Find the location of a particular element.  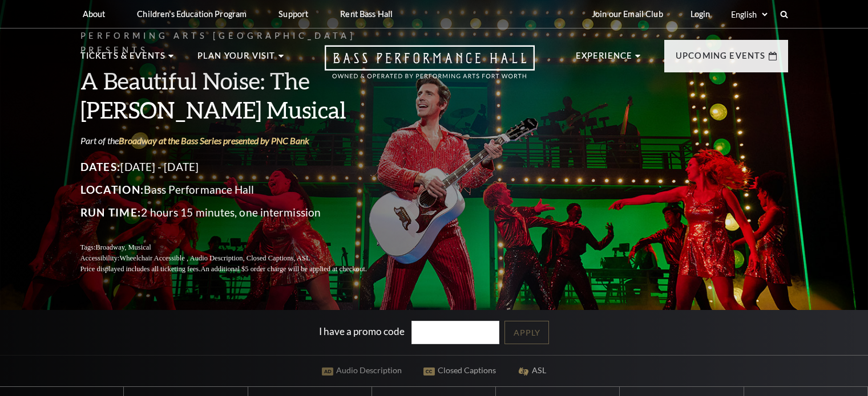

p: Tags: is located at coordinates (237, 247).